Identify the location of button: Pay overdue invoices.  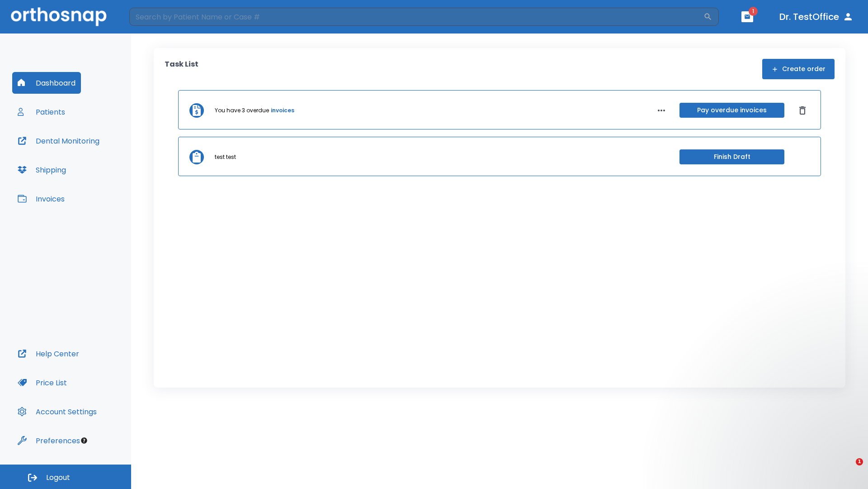
(732, 110).